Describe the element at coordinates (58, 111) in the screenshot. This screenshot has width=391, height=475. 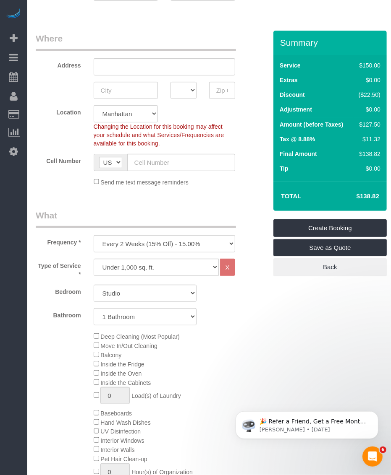
I see `label: Location` at that location.